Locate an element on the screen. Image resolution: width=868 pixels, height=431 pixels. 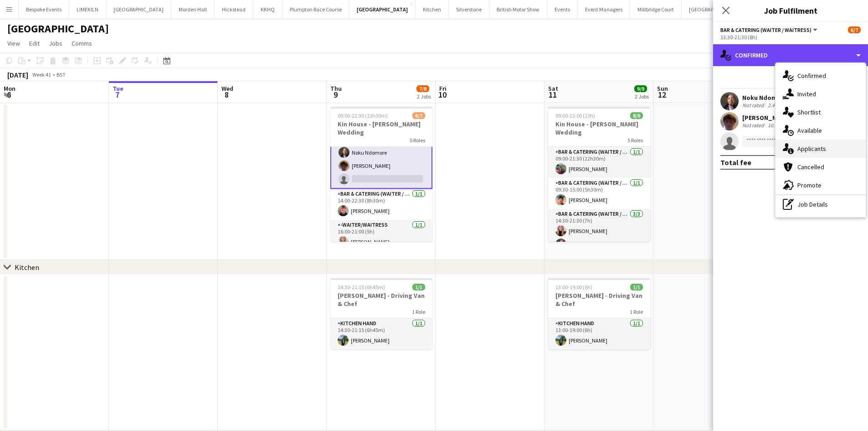
span: Week 41 is located at coordinates (41, 75).